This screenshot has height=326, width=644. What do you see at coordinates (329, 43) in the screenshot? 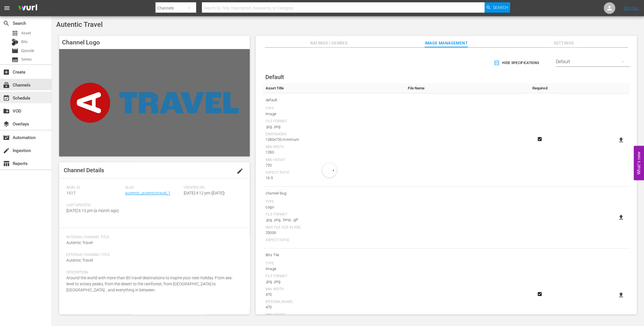
I see `span: Ratings / Genres` at bounding box center [329, 43].